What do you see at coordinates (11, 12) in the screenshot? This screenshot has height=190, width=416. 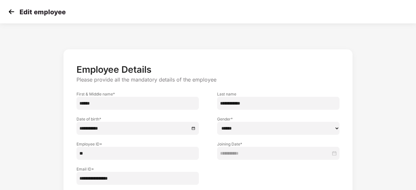 I see `img: svg+xml;base64,PHN2ZyB4bWxucz0iaHR0cDovL3d3dy53My5vcmcvMjAwMC9zdmciIHdpZHRoPSIzMCIgaGVpZ2h0PSIzMC...` at bounding box center [11, 12].